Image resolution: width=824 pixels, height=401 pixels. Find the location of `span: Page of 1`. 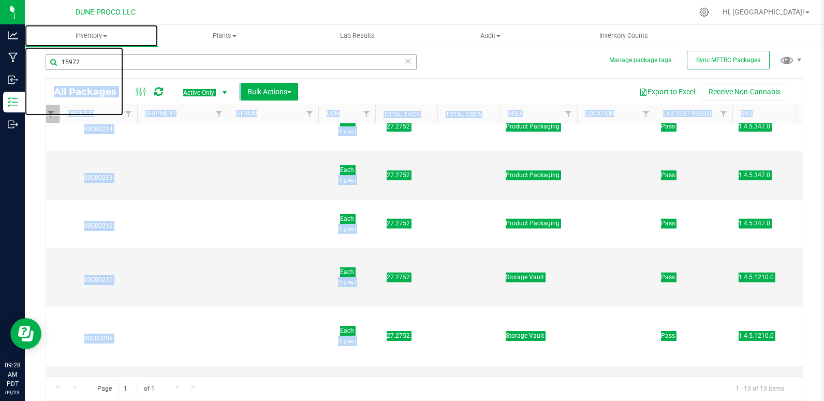

span: Page of 1 is located at coordinates (126, 388).